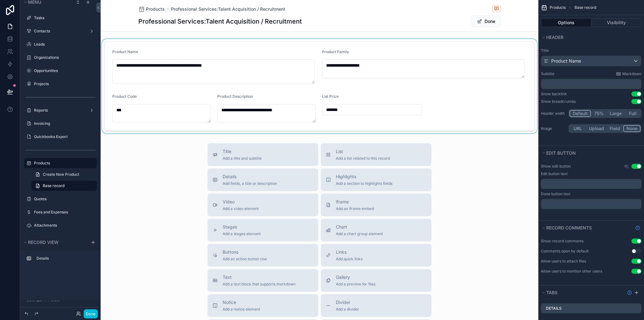  I want to click on button: NoticeAdd a notice element, so click(263, 306).